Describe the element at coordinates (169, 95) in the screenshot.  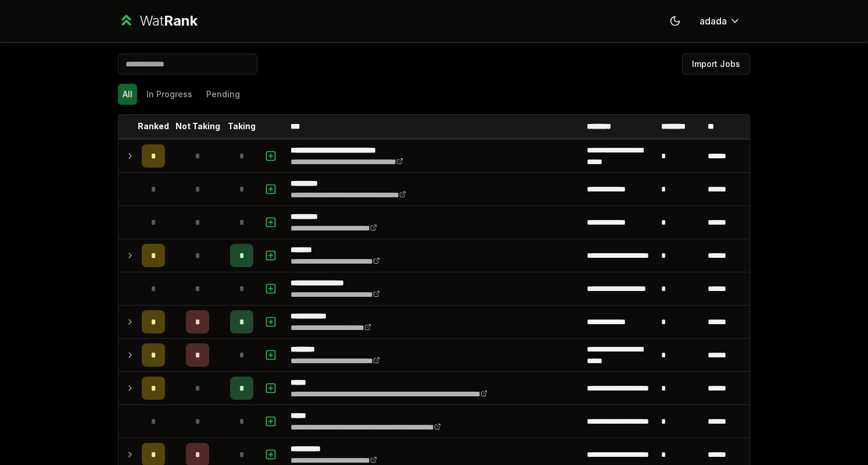
I see `button: In Progress` at that location.